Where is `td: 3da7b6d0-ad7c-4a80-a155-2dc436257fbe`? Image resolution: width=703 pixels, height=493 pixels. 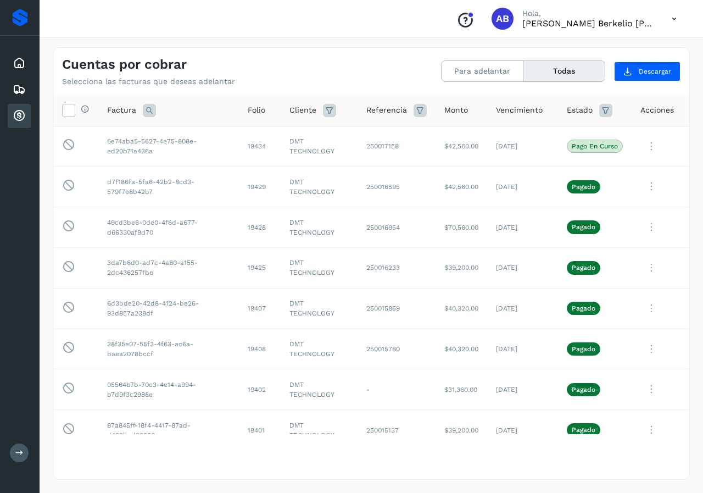 td: 3da7b6d0-ad7c-4a80-a155-2dc436257fbe is located at coordinates (169, 267).